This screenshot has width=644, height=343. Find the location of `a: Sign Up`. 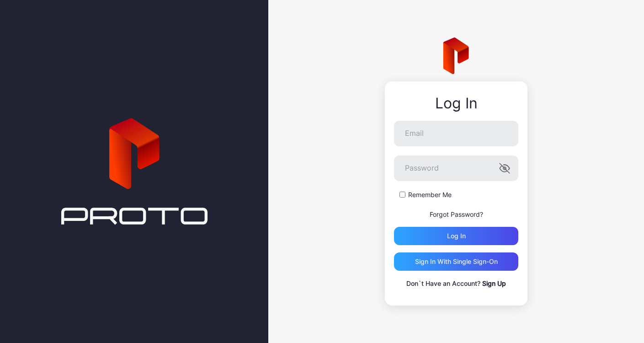

a: Sign Up is located at coordinates (494, 283).